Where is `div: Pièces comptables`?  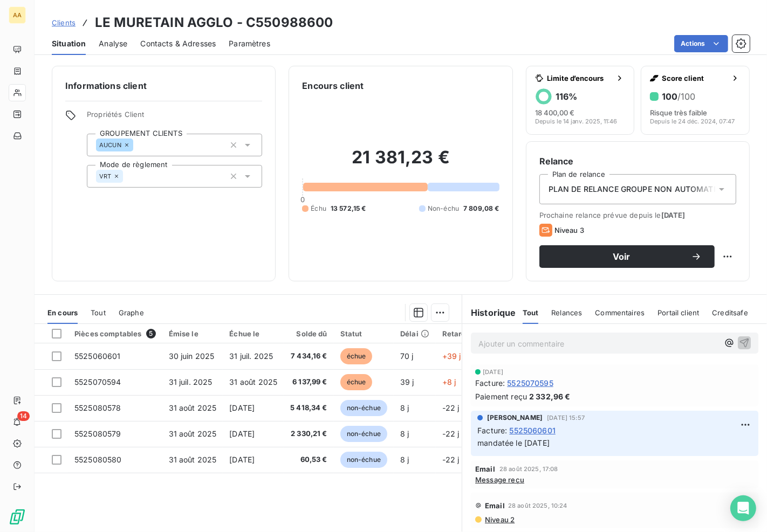
div: Pièces comptables is located at coordinates (114, 333).